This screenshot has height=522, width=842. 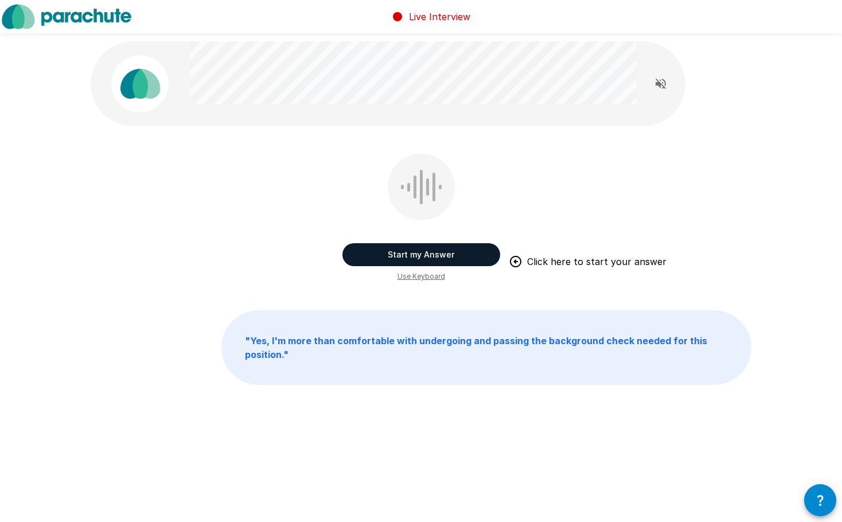 What do you see at coordinates (476, 348) in the screenshot?
I see `b: " Yes, I'm more than comfortable with undergoing and passing the background check needed for this...` at bounding box center [476, 348].